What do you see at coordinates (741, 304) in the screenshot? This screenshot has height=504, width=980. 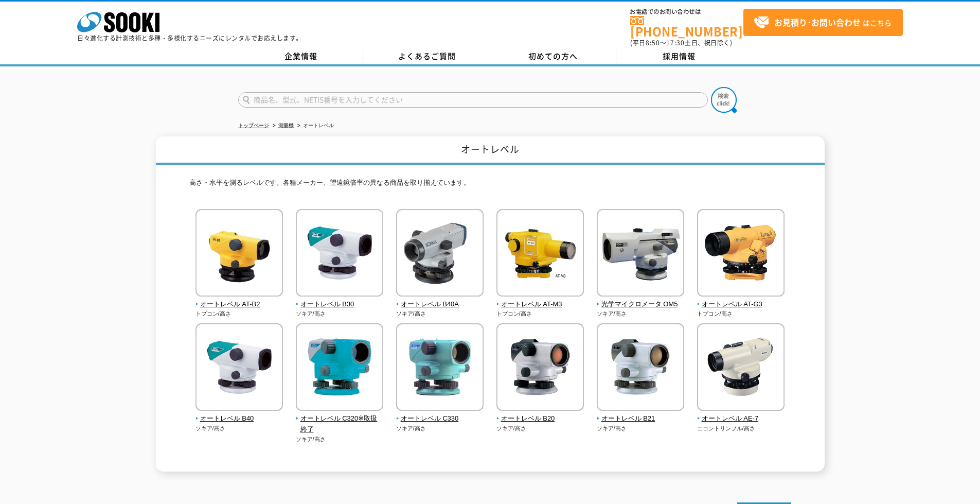 I see `span: オートレベル AT-G3` at bounding box center [741, 304].